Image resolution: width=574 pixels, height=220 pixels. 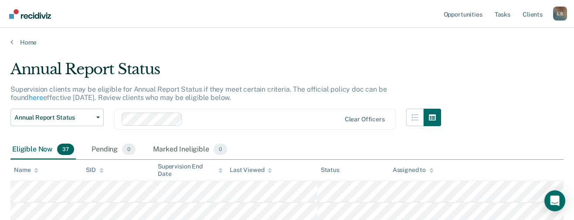 I want to click on span: 37, so click(x=65, y=149).